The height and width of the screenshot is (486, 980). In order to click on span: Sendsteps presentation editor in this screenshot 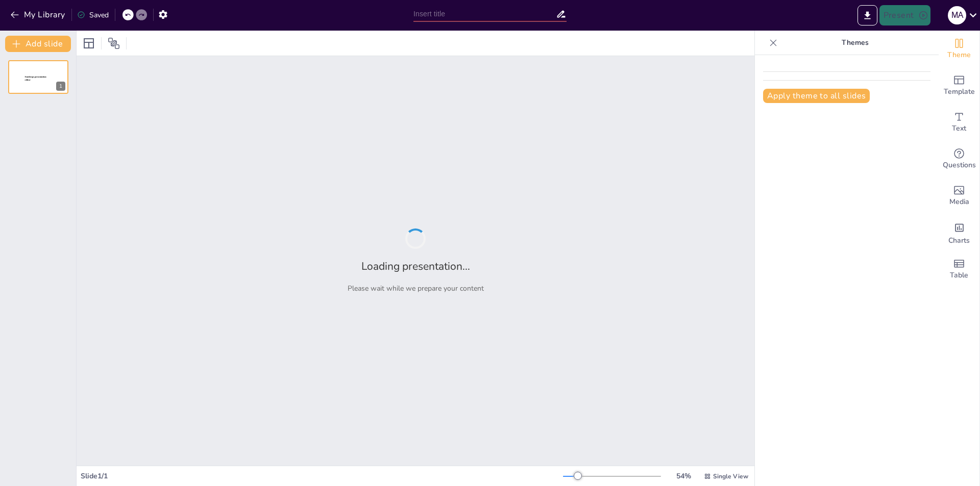, I will do `click(36, 79)`.